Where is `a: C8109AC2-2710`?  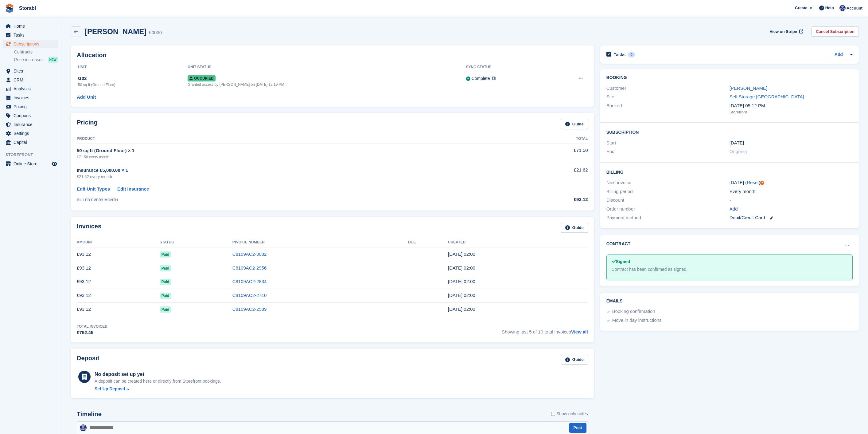
a: C8109AC2-2710 is located at coordinates (250, 295).